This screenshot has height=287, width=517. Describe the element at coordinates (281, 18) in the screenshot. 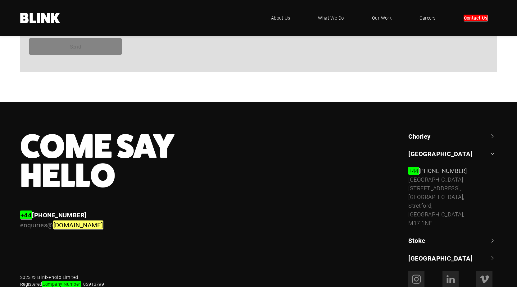

I see `span: About Us` at that location.